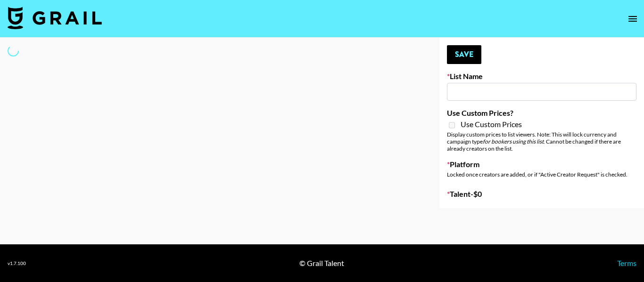  I want to click on div: Display custom prices to list viewers. Note: This will lock currency and campaign type . Cannot b..., so click(542, 141).